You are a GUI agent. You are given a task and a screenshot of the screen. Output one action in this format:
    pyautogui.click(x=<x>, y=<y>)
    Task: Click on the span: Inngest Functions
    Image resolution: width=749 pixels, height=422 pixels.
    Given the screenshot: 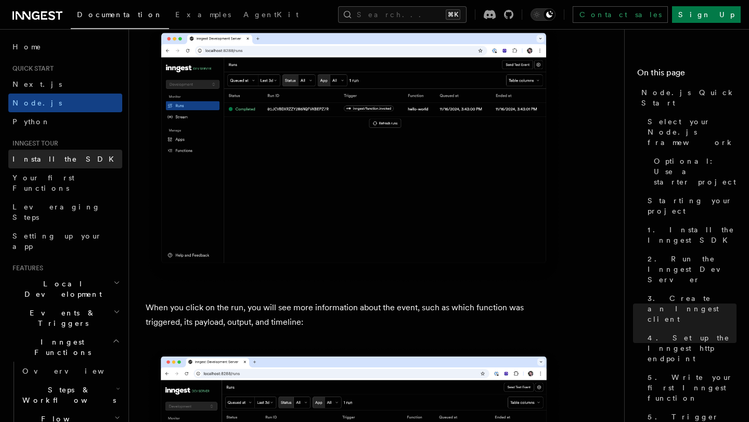 What is the action you would take?
    pyautogui.click(x=60, y=348)
    